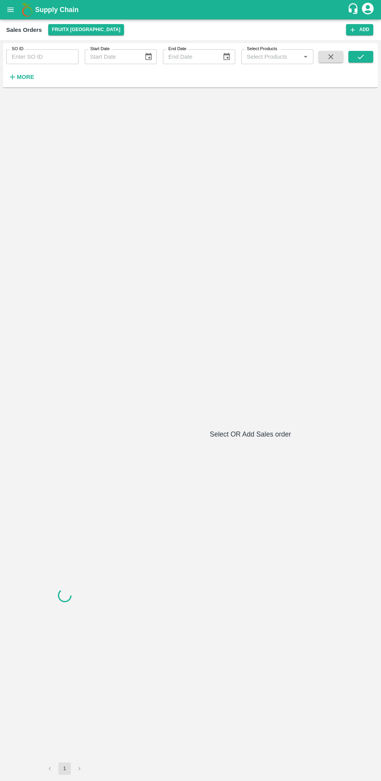  What do you see at coordinates (100, 49) in the screenshot?
I see `label: Start Date` at bounding box center [100, 49].